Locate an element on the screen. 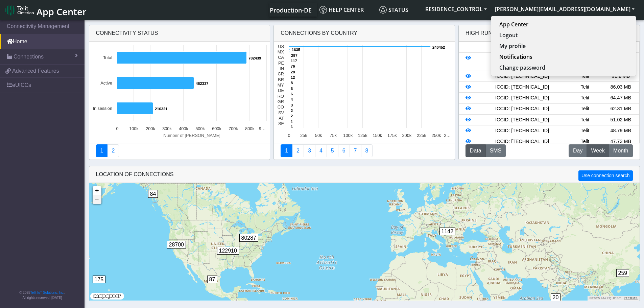 The image size is (644, 308). div: 91.2 MB is located at coordinates (620, 76).